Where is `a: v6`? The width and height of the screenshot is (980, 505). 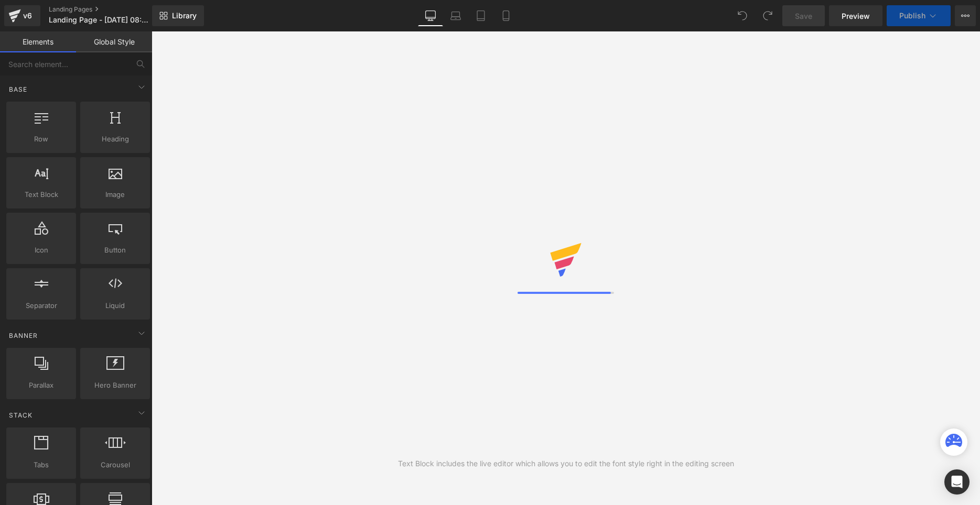 a: v6 is located at coordinates (22, 16).